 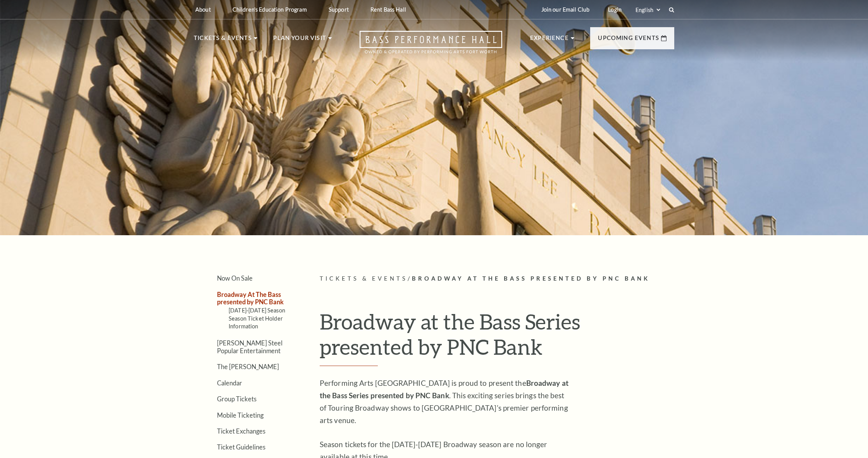 I want to click on p: Rent Bass Hall, so click(x=389, y=10).